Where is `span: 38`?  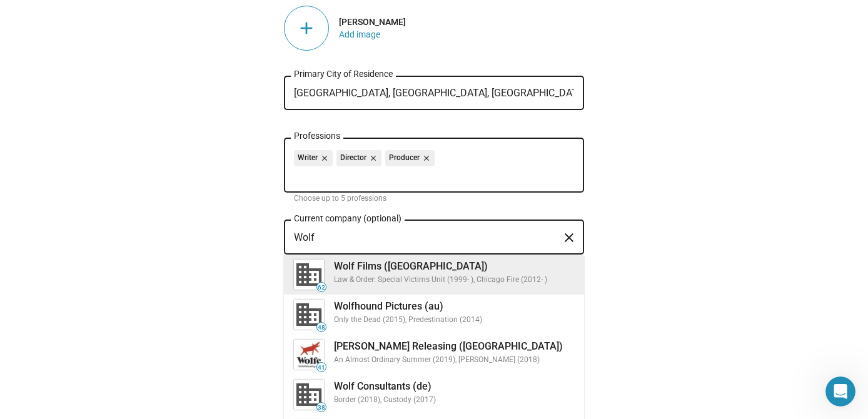 span: 38 is located at coordinates (321, 407).